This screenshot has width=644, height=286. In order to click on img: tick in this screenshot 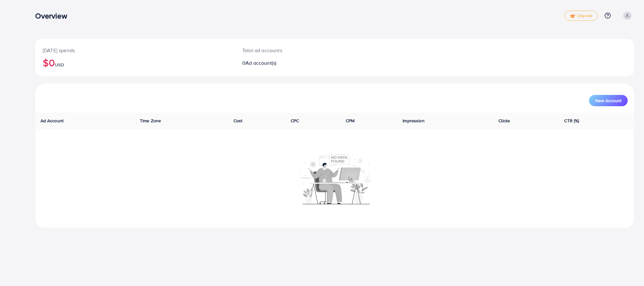, I will do `click(572, 16)`.